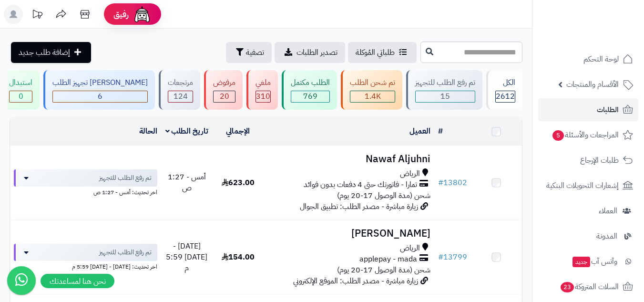 The width and height of the screenshot is (644, 302). I want to click on span: 15, so click(445, 96).